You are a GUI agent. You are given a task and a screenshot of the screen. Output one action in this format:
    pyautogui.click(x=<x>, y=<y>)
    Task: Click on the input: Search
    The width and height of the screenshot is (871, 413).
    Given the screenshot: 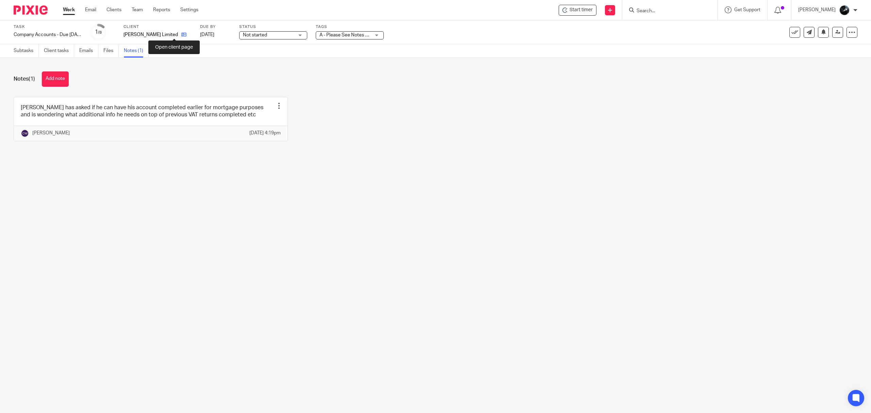 What is the action you would take?
    pyautogui.click(x=667, y=11)
    